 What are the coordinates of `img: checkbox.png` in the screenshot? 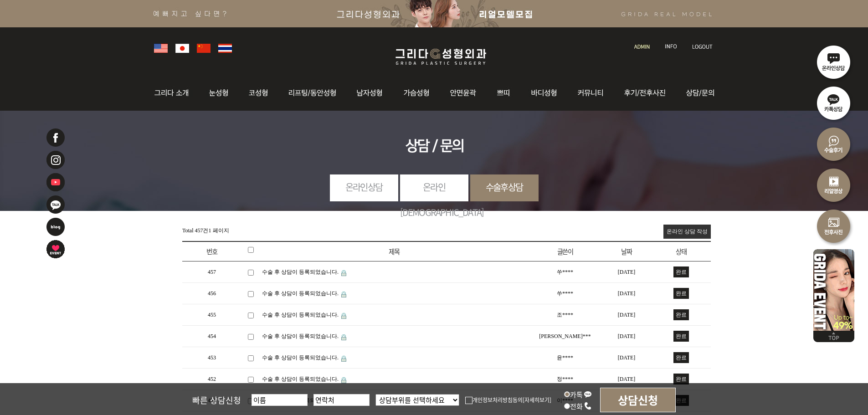 It's located at (469, 400).